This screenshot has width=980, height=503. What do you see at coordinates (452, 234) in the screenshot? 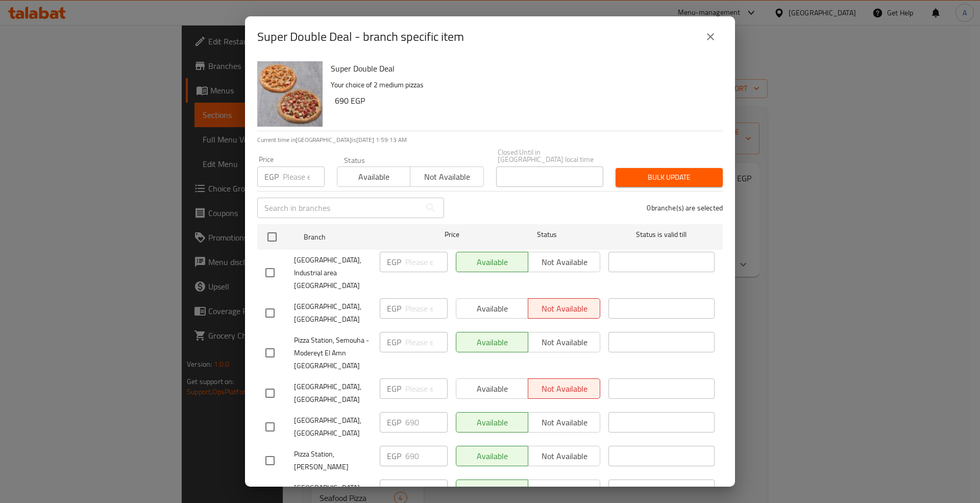
I see `span: Price` at bounding box center [452, 234].